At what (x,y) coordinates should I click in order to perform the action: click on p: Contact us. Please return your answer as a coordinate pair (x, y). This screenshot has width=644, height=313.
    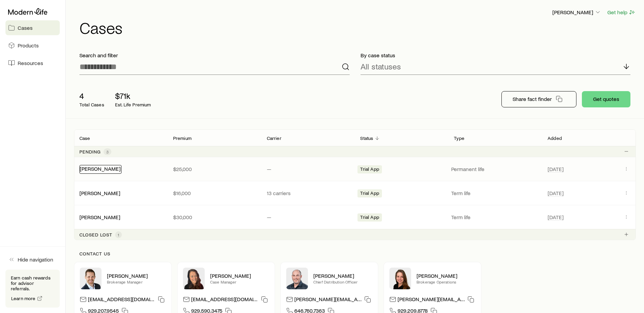
    Looking at the image, I should click on (355, 254).